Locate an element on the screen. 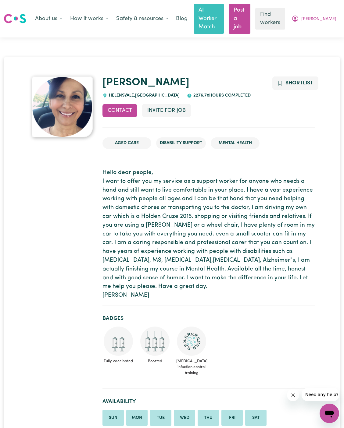  li: Available on Sunday is located at coordinates (113, 418).